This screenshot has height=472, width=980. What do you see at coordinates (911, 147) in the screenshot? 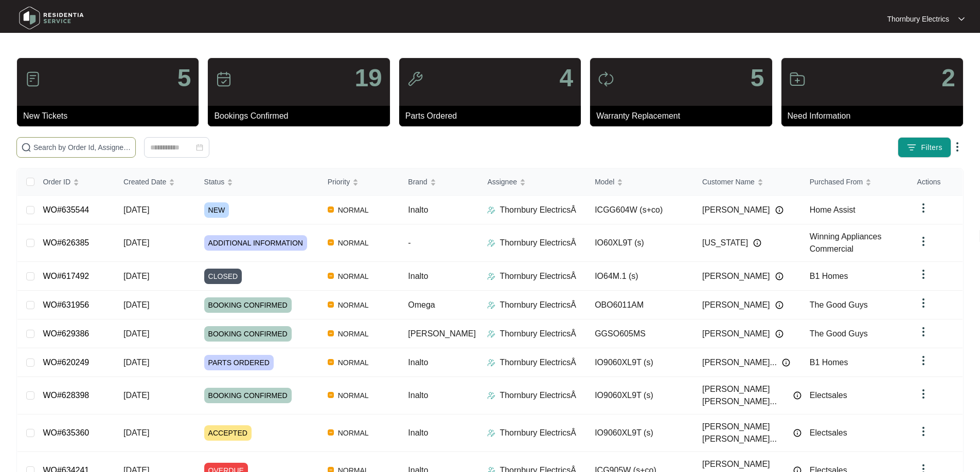
I see `img: filter icon` at bounding box center [911, 147].